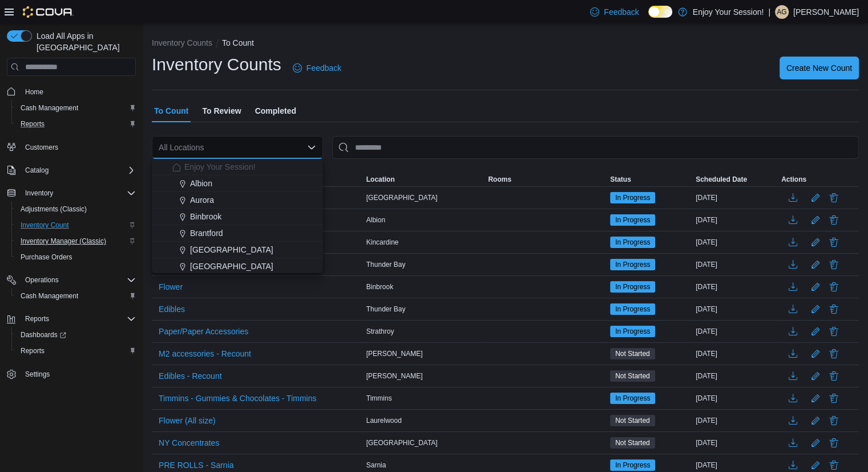 This screenshot has height=472, width=868. What do you see at coordinates (206, 233) in the screenshot?
I see `span: Brantford` at bounding box center [206, 233].